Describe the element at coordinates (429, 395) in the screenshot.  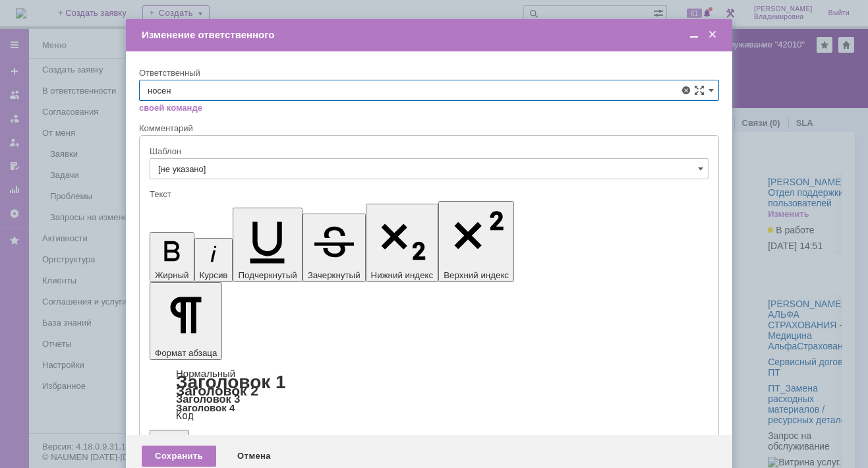
I see `div: Формат абзаца` at that location.